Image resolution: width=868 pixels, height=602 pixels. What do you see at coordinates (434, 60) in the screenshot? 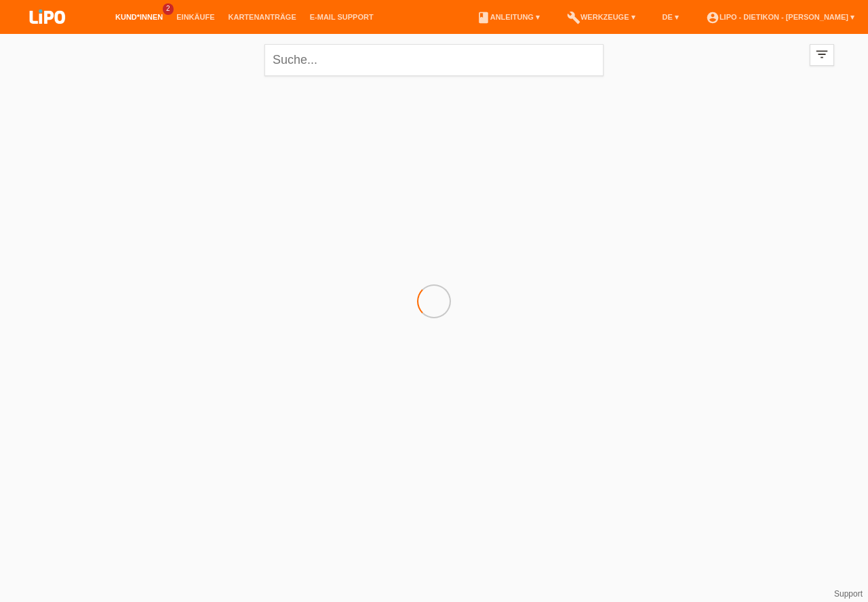
I see `input: Suche...` at bounding box center [434, 60].